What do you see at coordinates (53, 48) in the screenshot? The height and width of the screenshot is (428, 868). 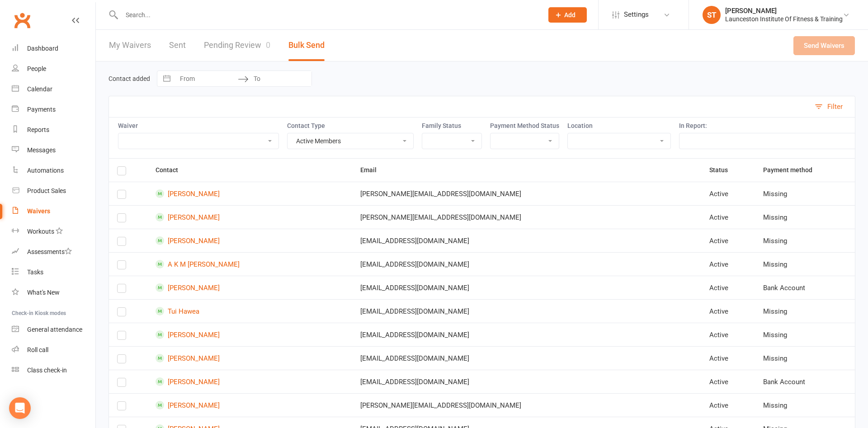 I see `a: Dashboard` at bounding box center [53, 48].